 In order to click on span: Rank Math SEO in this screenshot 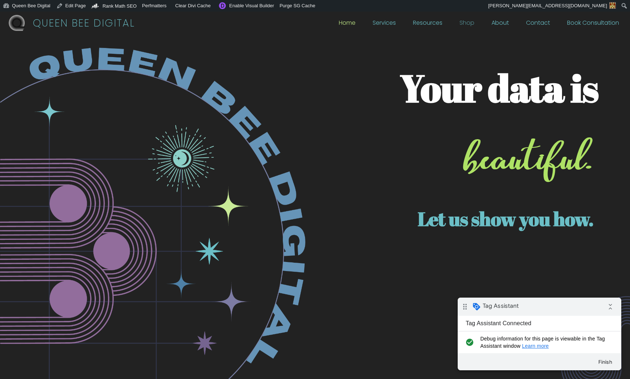, I will do `click(120, 6)`.